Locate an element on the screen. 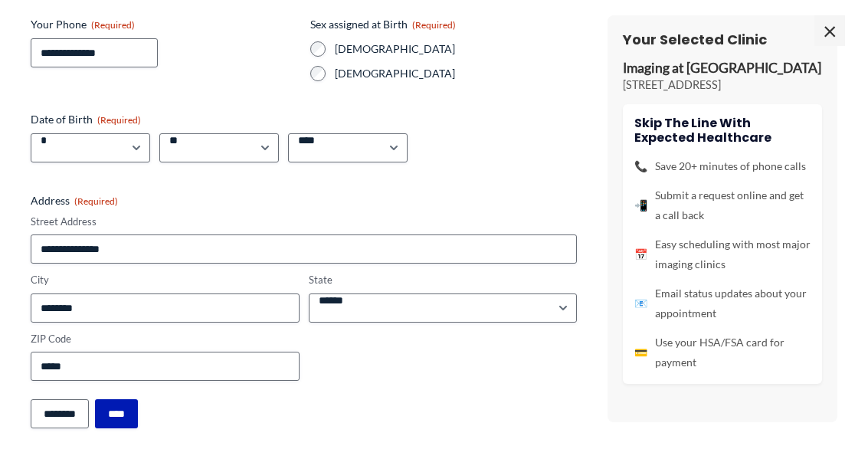 The width and height of the screenshot is (868, 459). li: Easy scheduling with most major imaging clinics is located at coordinates (722, 255).